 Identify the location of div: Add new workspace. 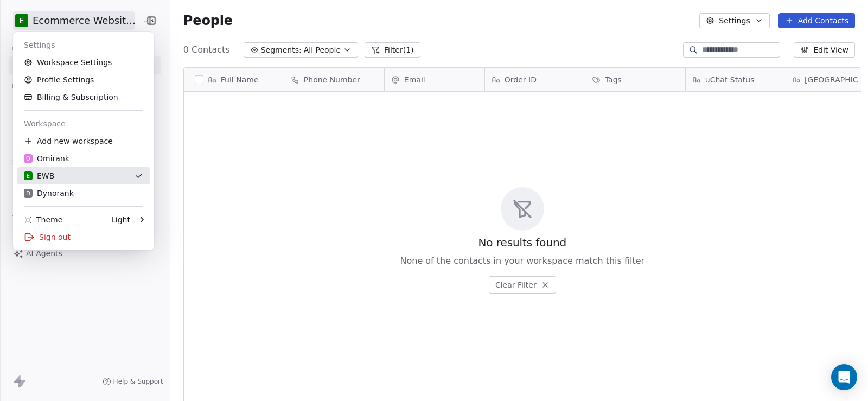
(84, 141).